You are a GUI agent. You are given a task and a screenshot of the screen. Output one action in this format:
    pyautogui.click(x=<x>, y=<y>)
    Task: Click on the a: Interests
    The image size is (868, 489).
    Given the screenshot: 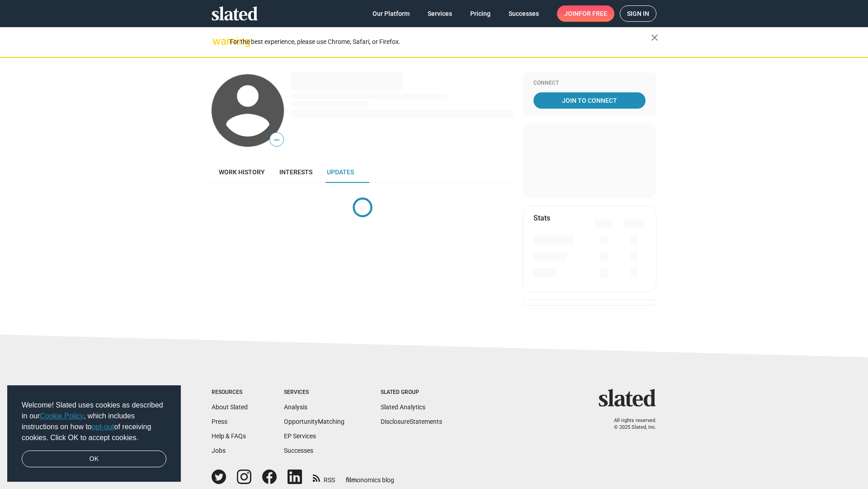 What is the action you would take?
    pyautogui.click(x=296, y=172)
    